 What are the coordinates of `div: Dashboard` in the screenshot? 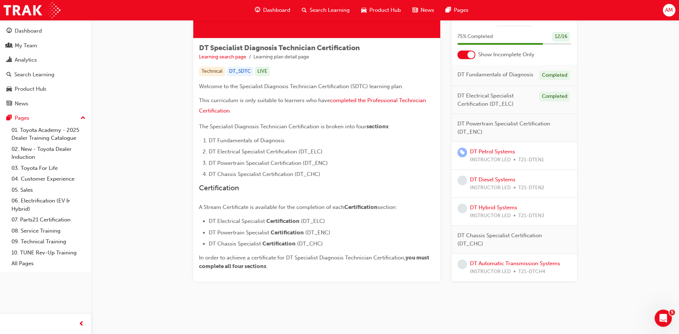 It's located at (28, 31).